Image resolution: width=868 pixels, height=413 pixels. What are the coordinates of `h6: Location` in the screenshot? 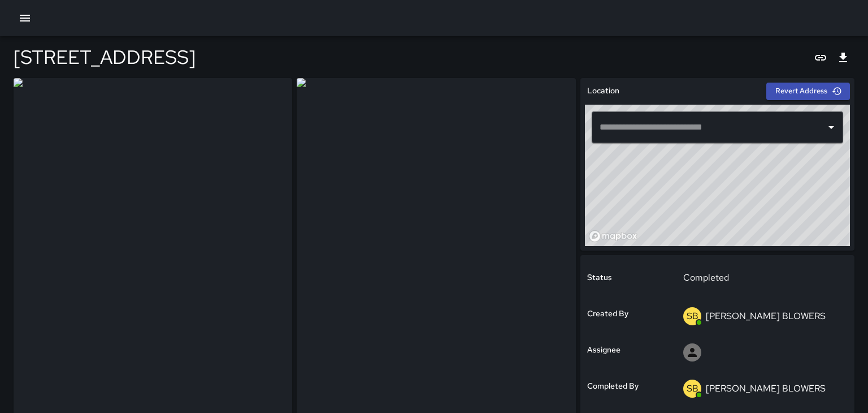 It's located at (603, 91).